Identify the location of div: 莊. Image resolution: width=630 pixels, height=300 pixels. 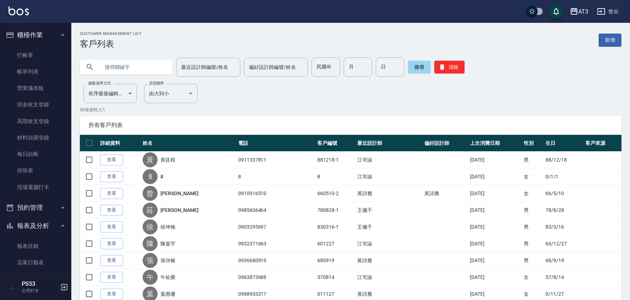
(150, 210).